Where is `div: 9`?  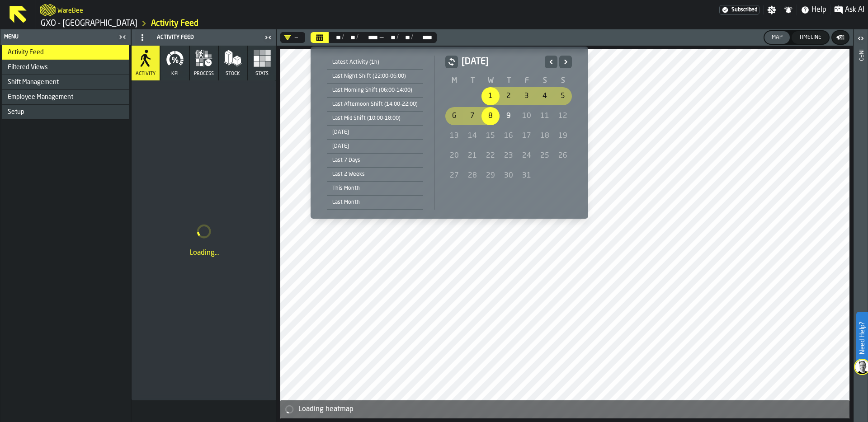
div: 9 is located at coordinates (509, 116).